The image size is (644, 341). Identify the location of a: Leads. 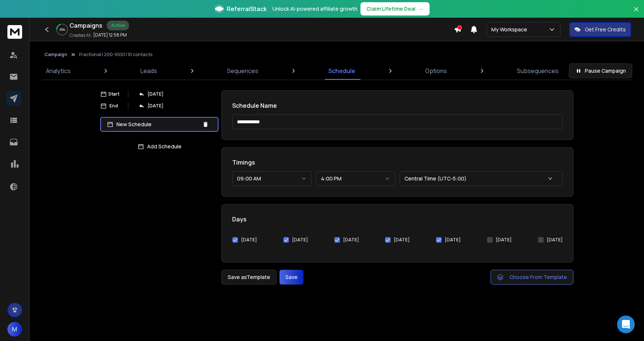
(148, 71).